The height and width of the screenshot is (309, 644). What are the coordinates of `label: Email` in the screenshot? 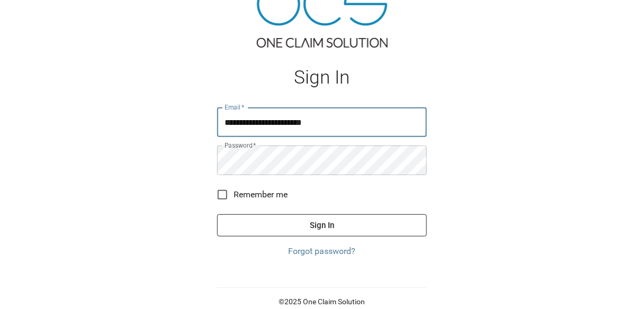 It's located at (235, 107).